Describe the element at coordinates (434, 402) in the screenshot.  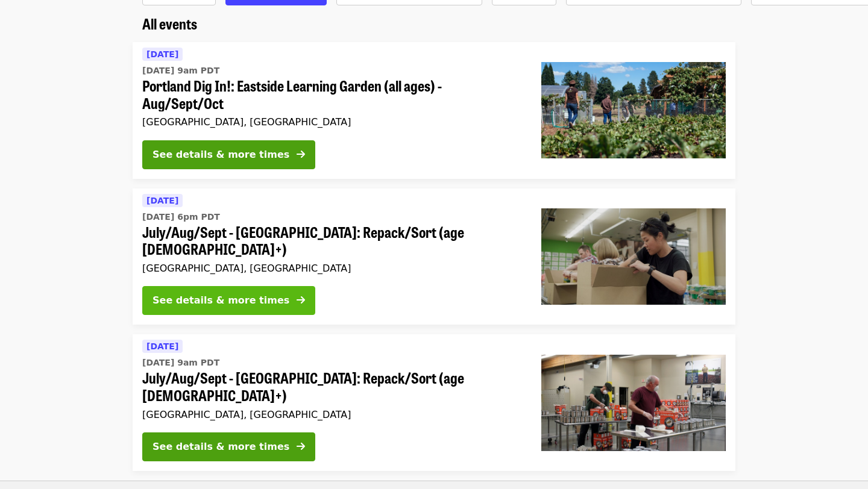
I see `a: See details for "July/Aug/Sept - Portland: Repack/Sort (age 16+)"` at that location.